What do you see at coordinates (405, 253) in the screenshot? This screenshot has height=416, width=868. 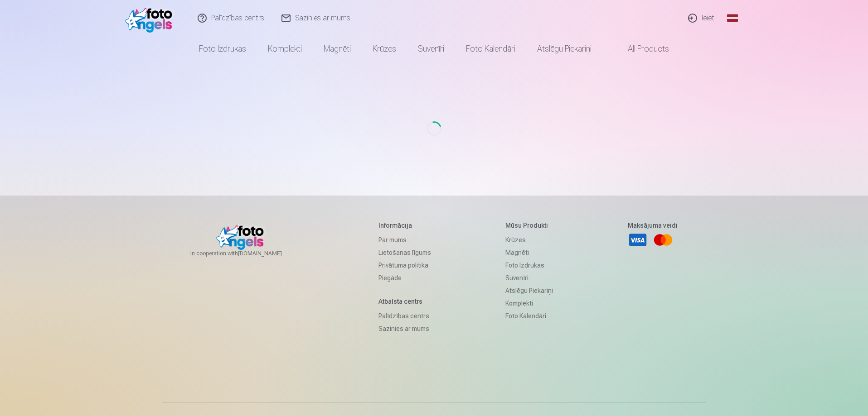 I see `a: Lietošanas līgums` at bounding box center [405, 253].